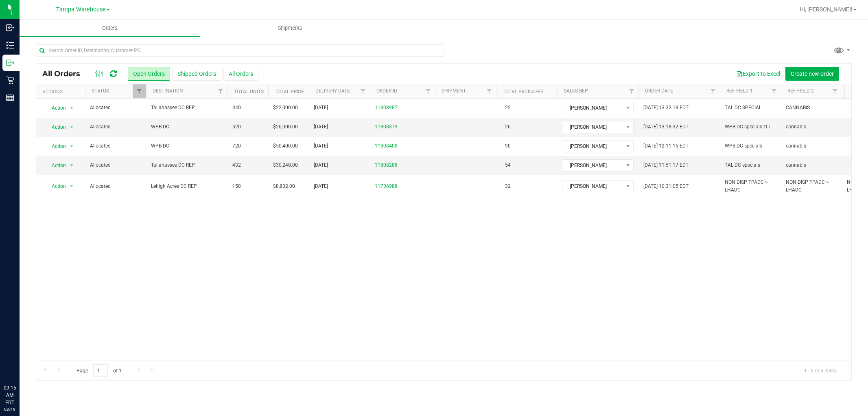  I want to click on button: Open Orders, so click(149, 74).